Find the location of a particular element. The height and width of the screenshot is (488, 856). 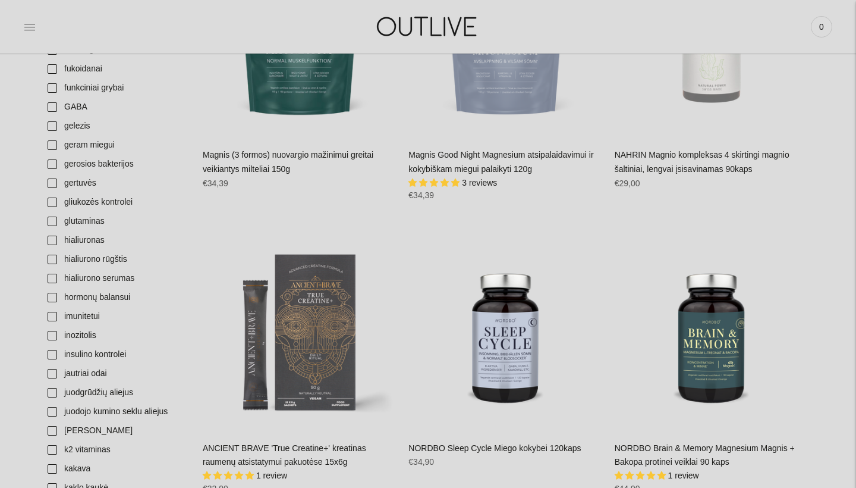

a: funkciniai grybai is located at coordinates (115, 88).